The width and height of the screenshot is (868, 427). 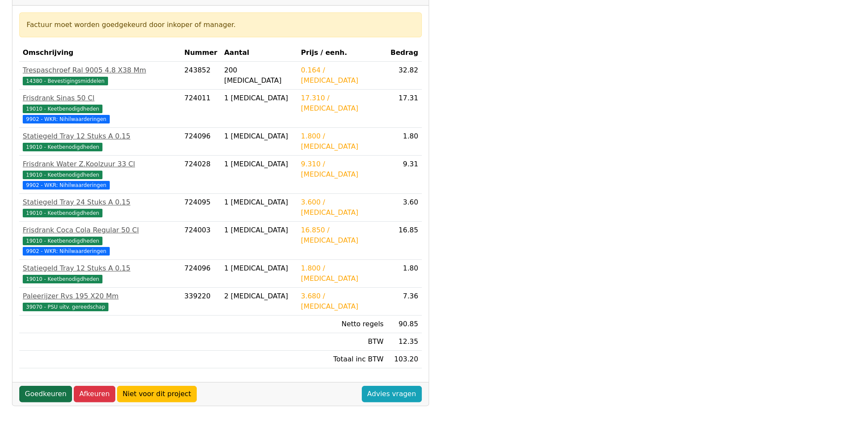 What do you see at coordinates (201, 108) in the screenshot?
I see `td: 724011` at bounding box center [201, 108].